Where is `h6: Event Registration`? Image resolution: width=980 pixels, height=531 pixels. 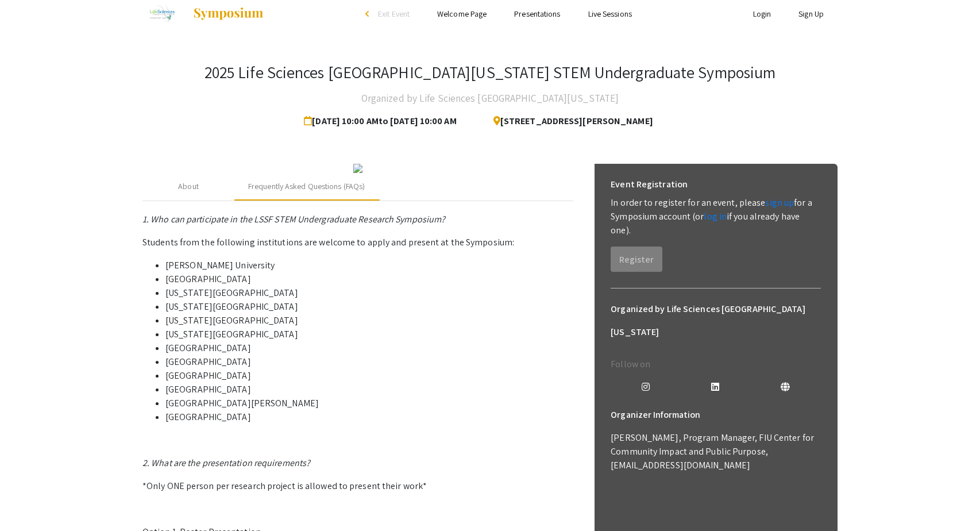 h6: Event Registration is located at coordinates (649, 184).